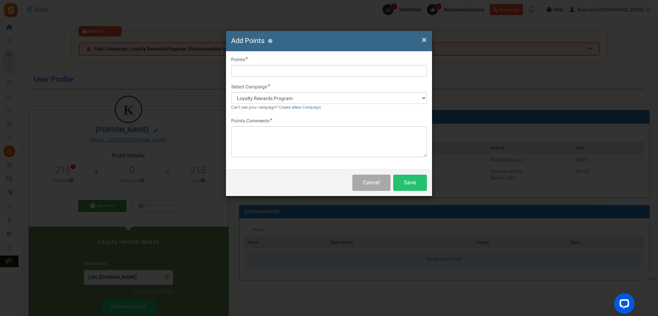 This screenshot has height=316, width=658. Describe the element at coordinates (248, 41) in the screenshot. I see `span: Add Points` at that location.